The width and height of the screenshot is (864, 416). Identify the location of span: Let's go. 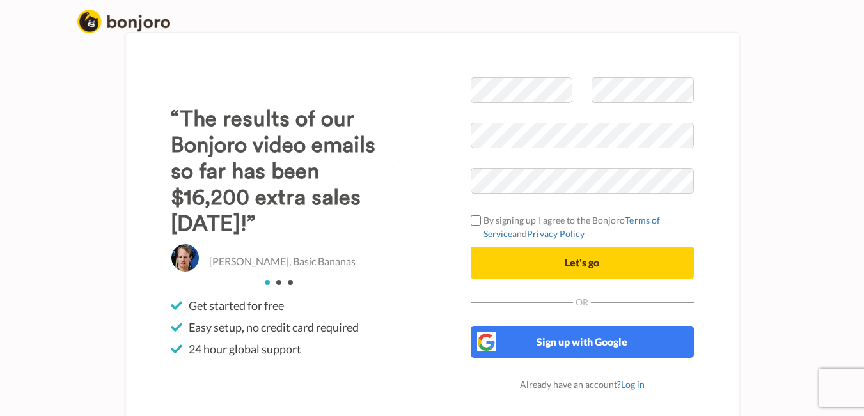
(582, 262).